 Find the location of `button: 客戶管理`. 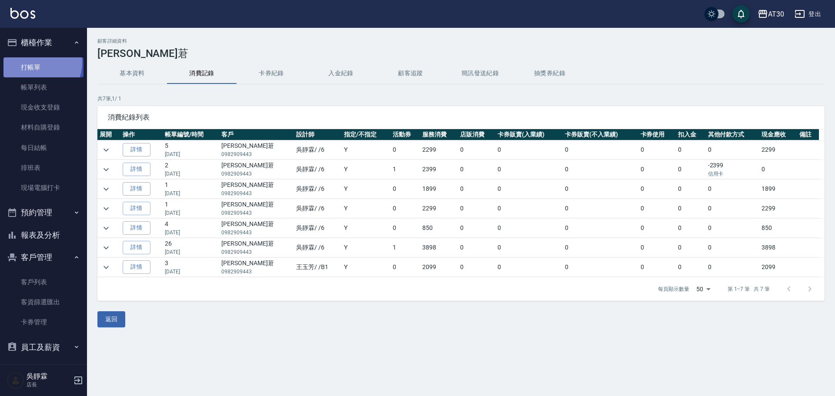

button: 客戶管理 is located at coordinates (43, 257).